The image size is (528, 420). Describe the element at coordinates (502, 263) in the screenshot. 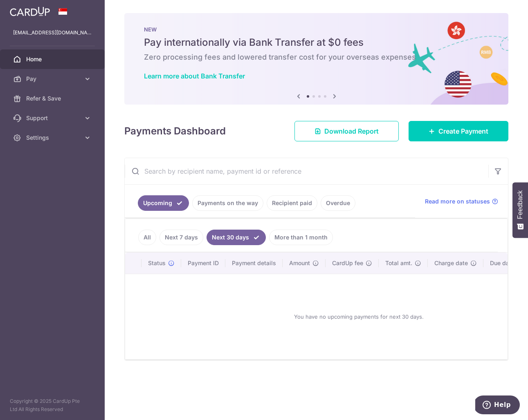

I see `span: Due date` at that location.